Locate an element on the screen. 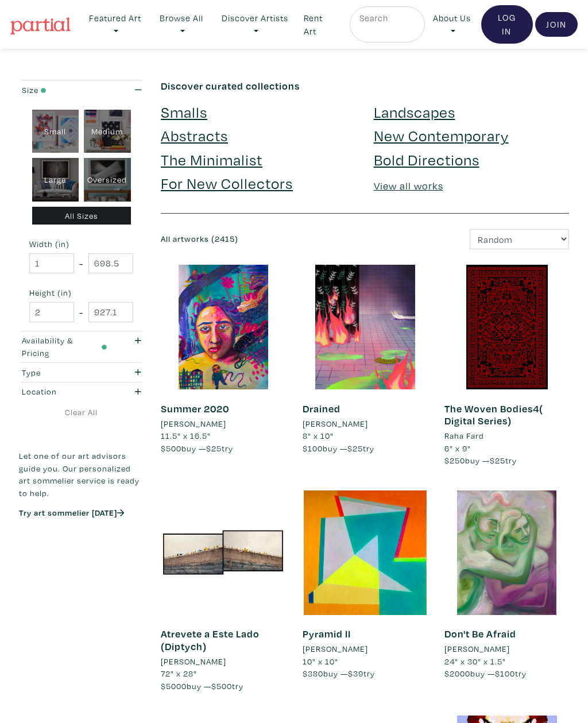 This screenshot has width=588, height=723. a: Pyramid II is located at coordinates (327, 633).